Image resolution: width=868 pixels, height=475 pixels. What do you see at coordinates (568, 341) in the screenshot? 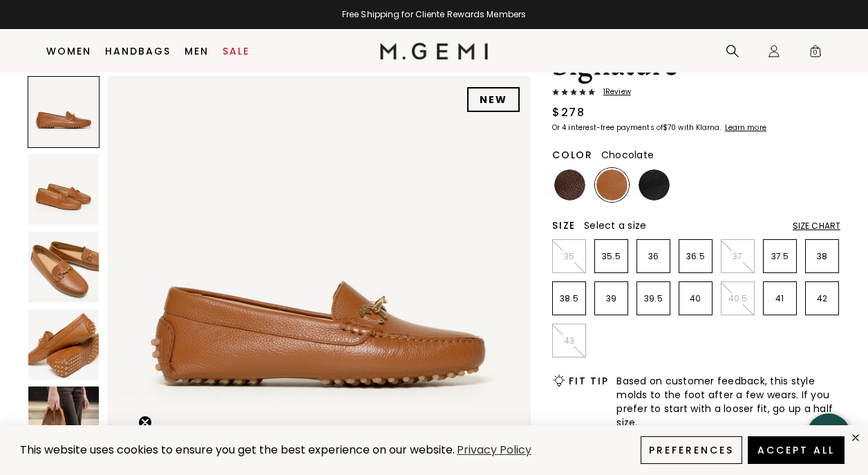
I see `p: 43` at bounding box center [568, 341].